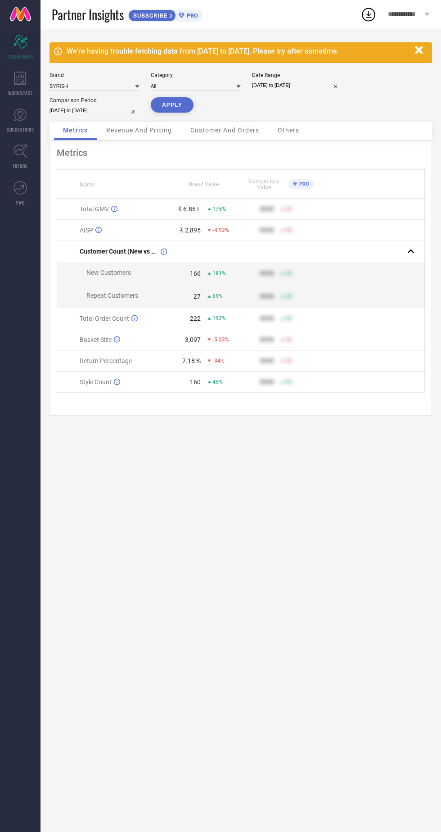 The width and height of the screenshot is (441, 832). I want to click on span: 192%, so click(219, 318).